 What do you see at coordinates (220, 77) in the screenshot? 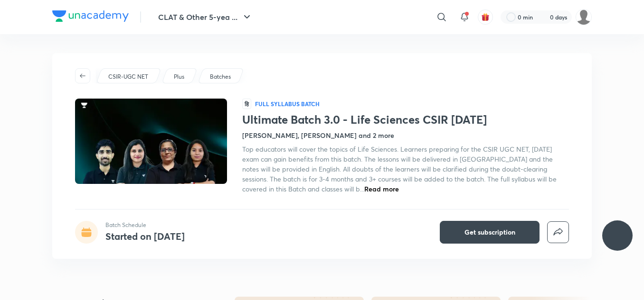
I see `p: Batches` at bounding box center [220, 77].